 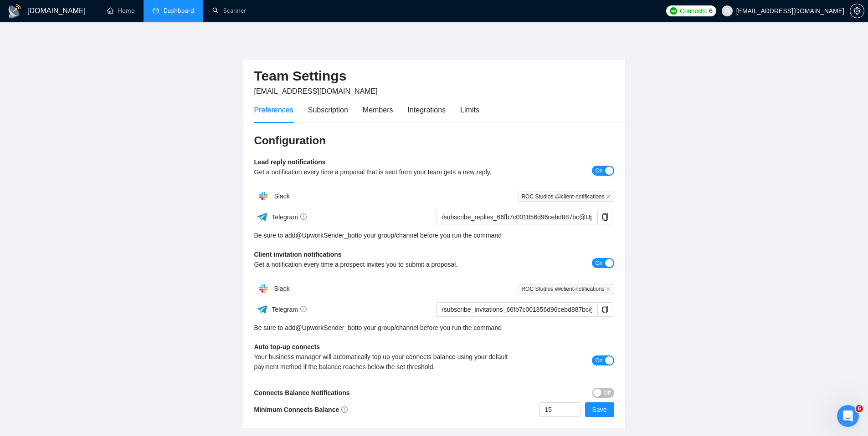 I want to click on div: Get a notification every time a proposal that is sent from your team gets a new reply., so click(x=389, y=172).